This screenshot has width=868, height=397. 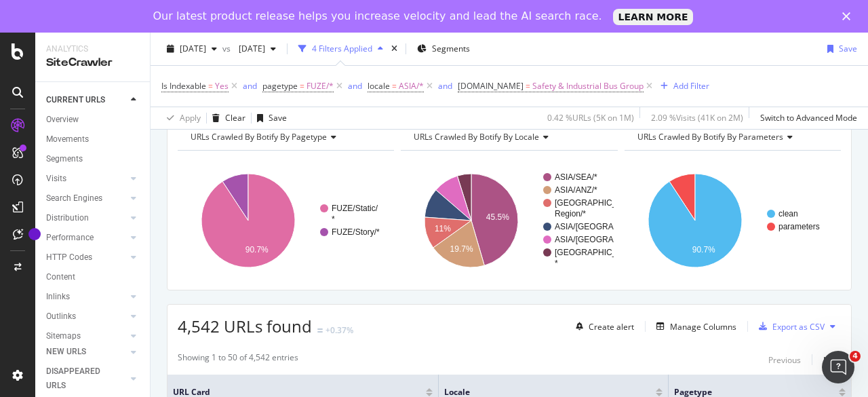 What do you see at coordinates (193, 48) in the screenshot?
I see `span: 2025 Jul. 27th` at bounding box center [193, 48].